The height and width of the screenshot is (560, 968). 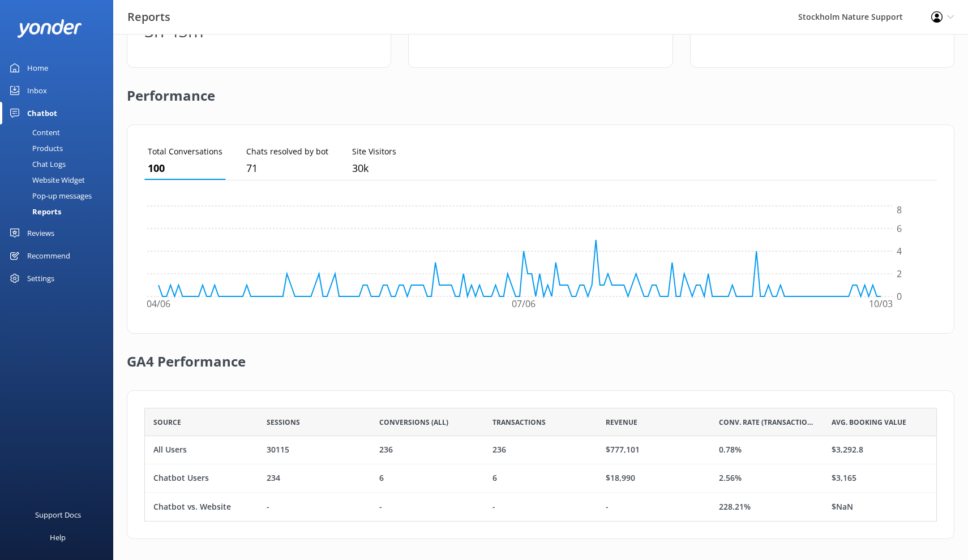 What do you see at coordinates (374, 151) in the screenshot?
I see `p: Site Visitors` at bounding box center [374, 151].